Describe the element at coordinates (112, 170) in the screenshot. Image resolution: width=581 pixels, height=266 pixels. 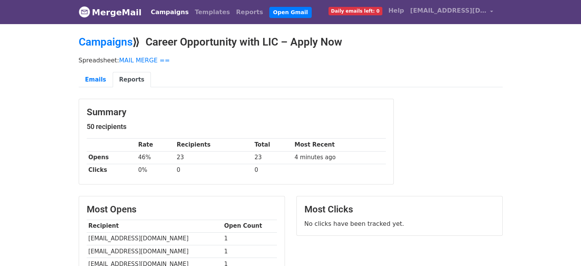
I see `th: Clicks` at that location.